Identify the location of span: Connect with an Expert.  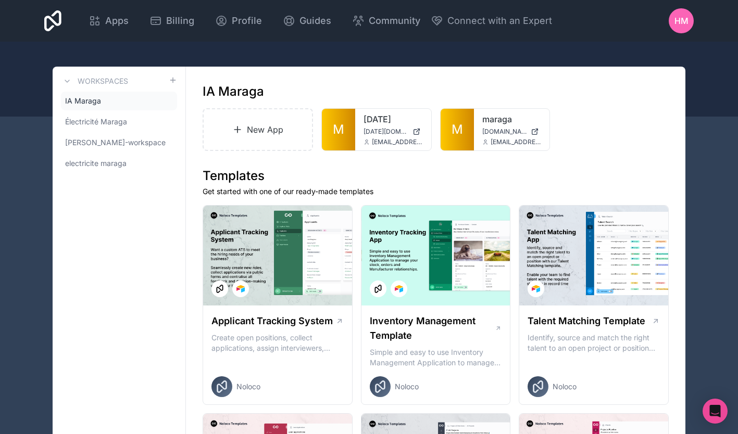
(499, 21).